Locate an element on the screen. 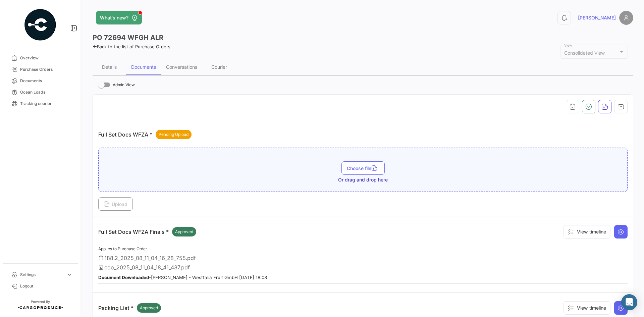  div: Details is located at coordinates (109, 67).